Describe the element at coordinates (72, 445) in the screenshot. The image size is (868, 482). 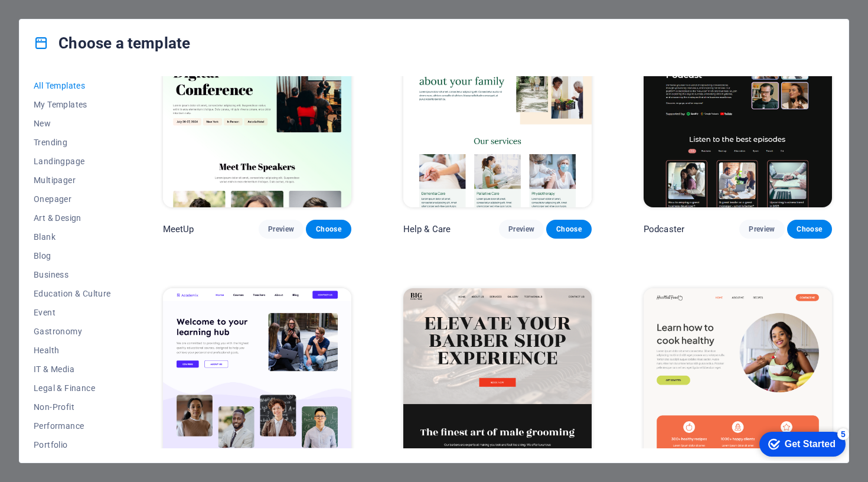
I see `span: Portfolio` at that location.